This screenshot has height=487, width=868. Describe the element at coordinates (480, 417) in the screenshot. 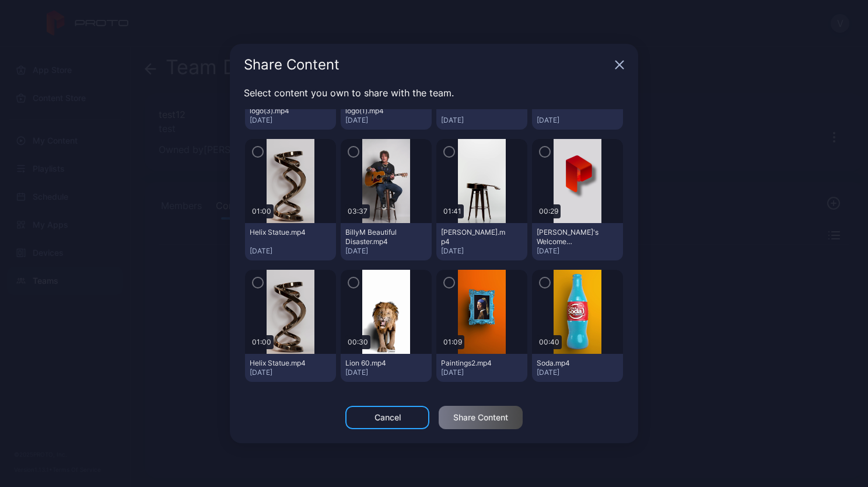

I see `button: Share Content` at that location.